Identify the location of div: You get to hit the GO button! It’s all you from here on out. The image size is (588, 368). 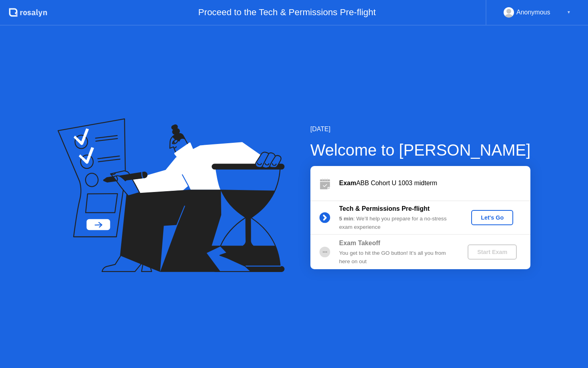
(397, 257).